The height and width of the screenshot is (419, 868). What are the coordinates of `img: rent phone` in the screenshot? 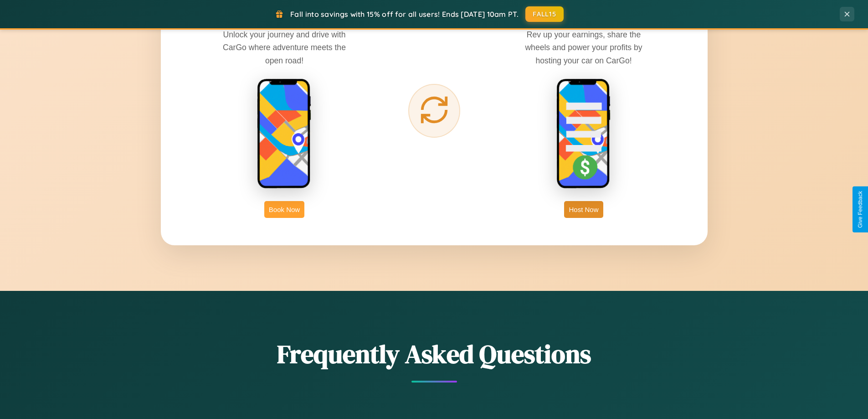 It's located at (284, 134).